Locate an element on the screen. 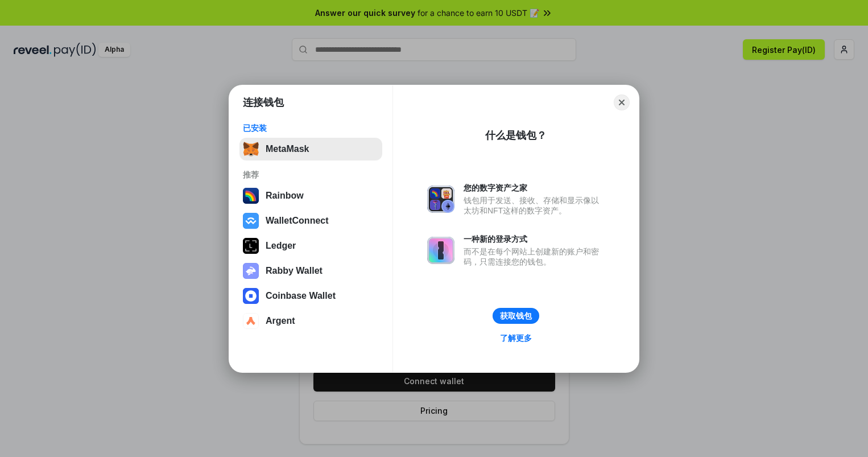 The image size is (868, 457). div: 而不是在每个网站上创建新的账户和密码，只需连接您的钱包。 is located at coordinates (534, 256).